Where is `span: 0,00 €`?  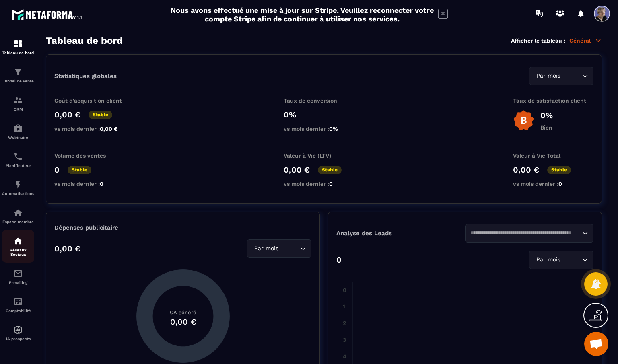 span: 0,00 € is located at coordinates (108, 129).